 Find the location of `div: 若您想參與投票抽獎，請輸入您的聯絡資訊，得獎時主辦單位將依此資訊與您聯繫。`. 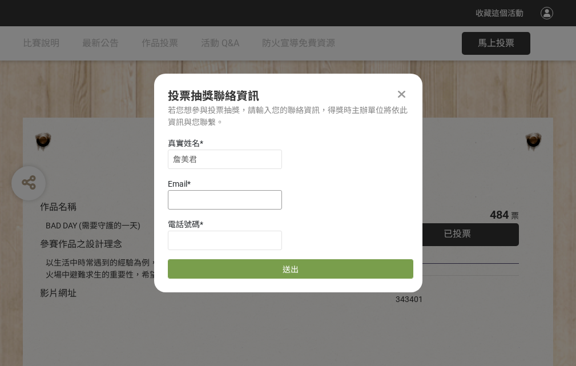

div: 若您想參與投票抽獎，請輸入您的聯絡資訊，得獎時主辦單位將依此資訊與您聯繫。 is located at coordinates (288, 116).